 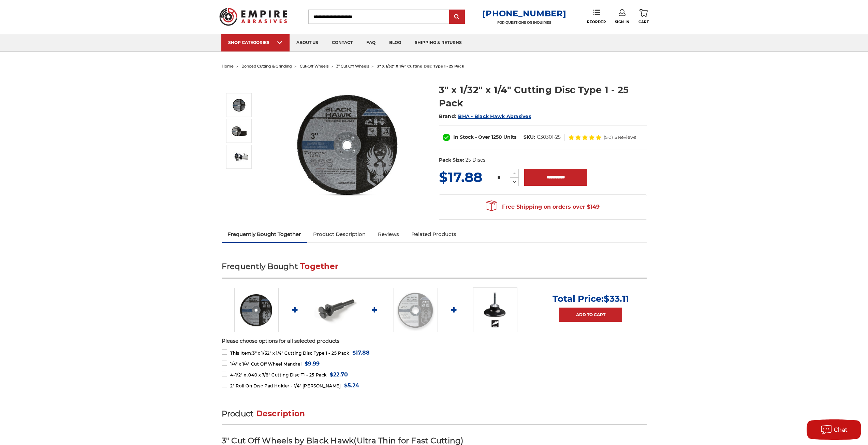 I want to click on span: $22.70, so click(x=339, y=375).